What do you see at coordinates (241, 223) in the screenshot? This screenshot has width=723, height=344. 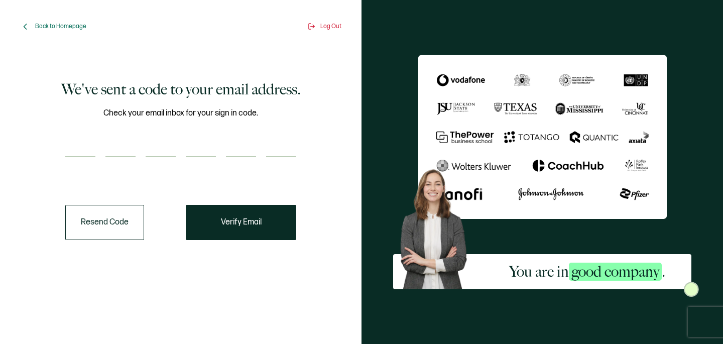 I see `span: Verify Email` at bounding box center [241, 223].